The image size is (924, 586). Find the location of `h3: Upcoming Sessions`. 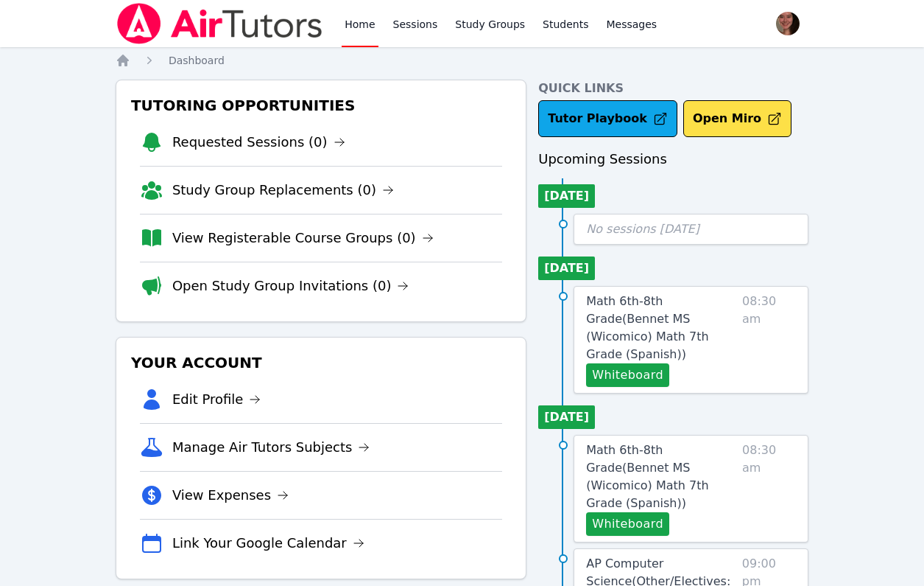

h3: Upcoming Sessions is located at coordinates (673, 159).